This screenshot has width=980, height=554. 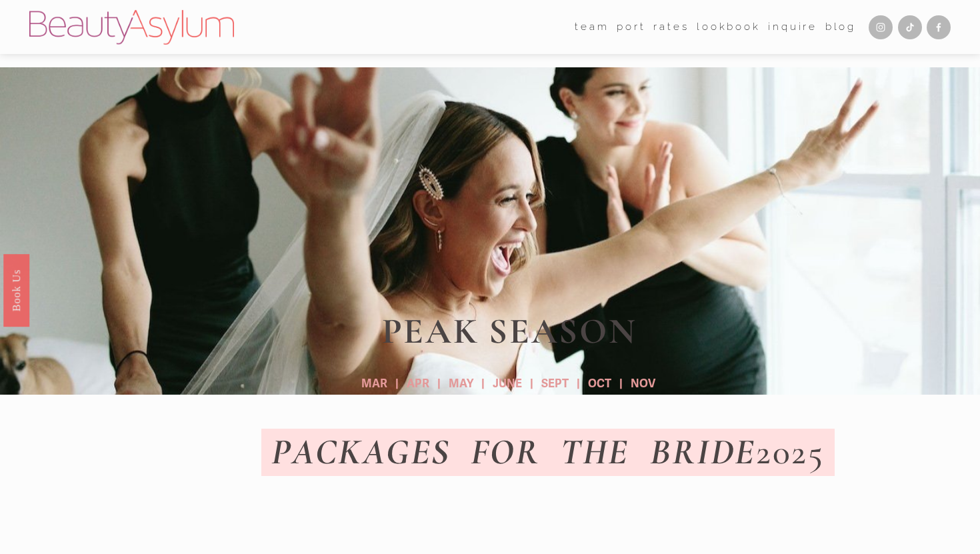 I want to click on strong: MAR | APR | MAY | JUNE | SEPT | OCT | NOV, so click(x=508, y=384).